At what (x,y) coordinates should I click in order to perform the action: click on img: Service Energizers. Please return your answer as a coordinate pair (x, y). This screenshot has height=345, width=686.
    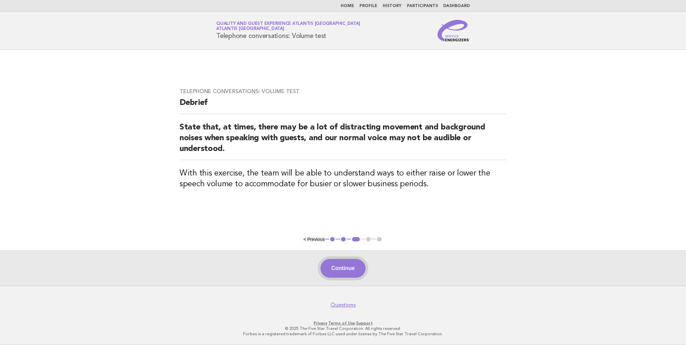
    Looking at the image, I should click on (453, 31).